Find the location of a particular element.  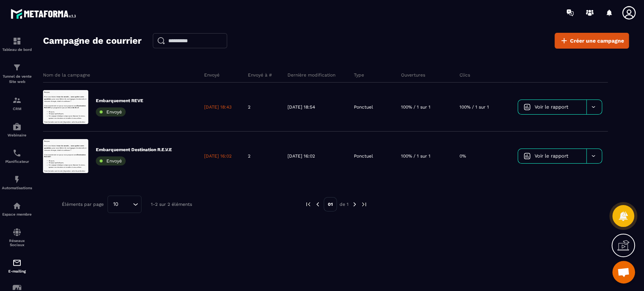

p: Dernière modification is located at coordinates (311, 75).